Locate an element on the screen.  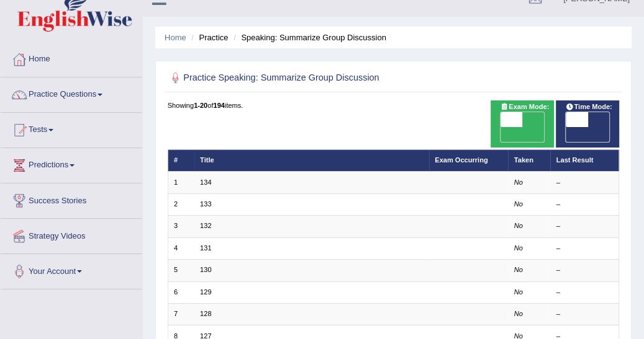
td: 5 is located at coordinates (180, 270).